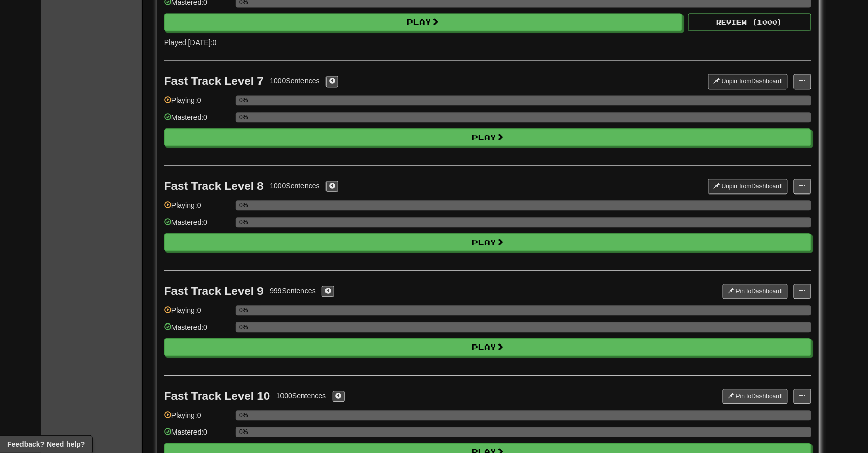 The image size is (868, 453). Describe the element at coordinates (217, 396) in the screenshot. I see `div: Fast Track Level 10` at that location.